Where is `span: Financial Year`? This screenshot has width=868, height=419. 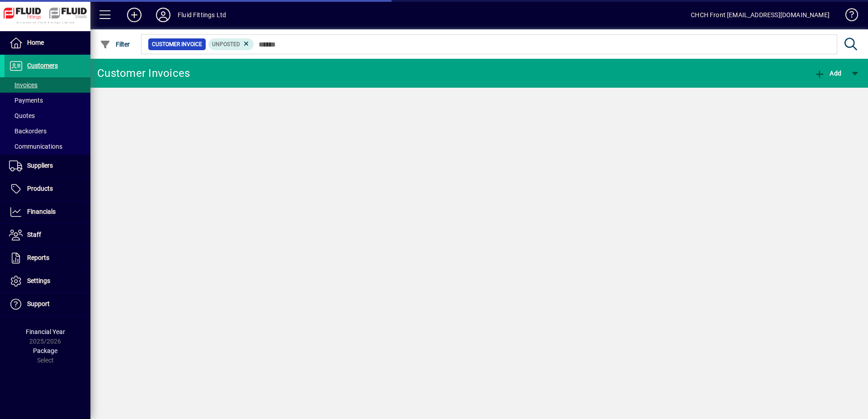
span: Financial Year is located at coordinates (46, 331).